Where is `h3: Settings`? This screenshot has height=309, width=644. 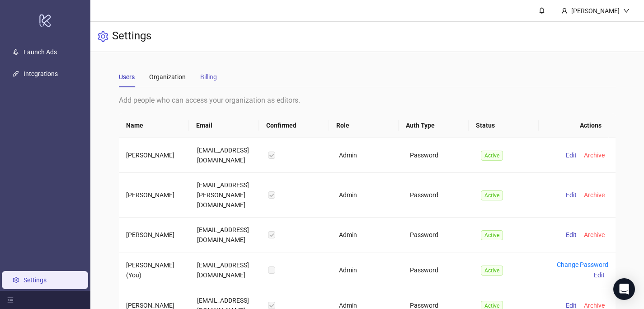
h3: Settings is located at coordinates (131, 36).